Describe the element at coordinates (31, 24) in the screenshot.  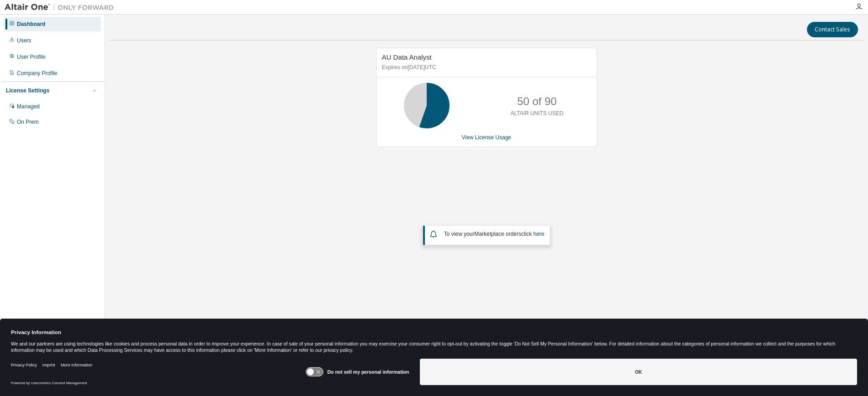
I see `div: Dashboard` at that location.